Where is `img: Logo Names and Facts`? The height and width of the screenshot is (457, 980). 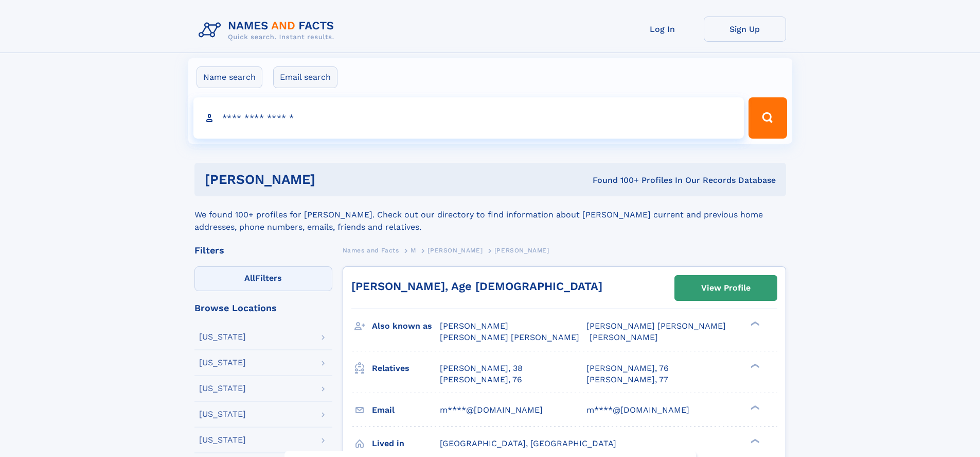 img: Logo Names and Facts is located at coordinates (268, 30).